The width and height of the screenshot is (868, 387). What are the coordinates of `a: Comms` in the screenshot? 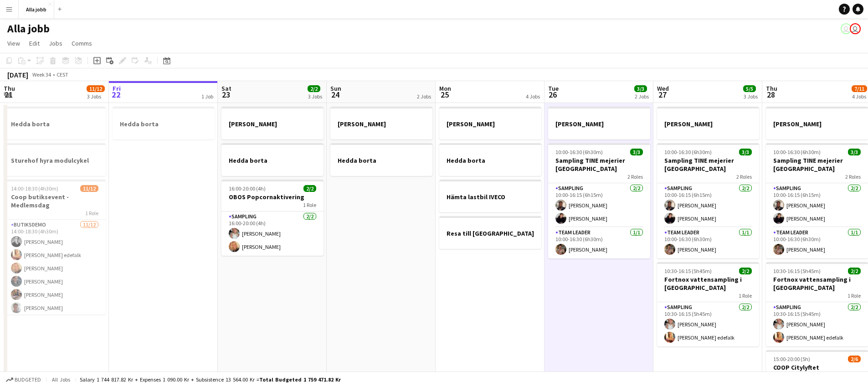 It's located at (82, 44).